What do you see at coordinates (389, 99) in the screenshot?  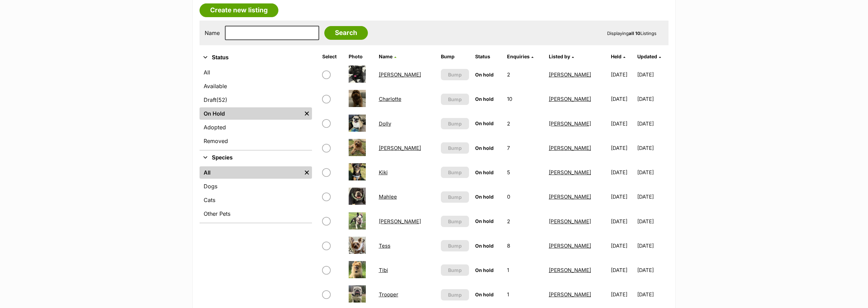 I see `a: Charlotte` at bounding box center [389, 99].